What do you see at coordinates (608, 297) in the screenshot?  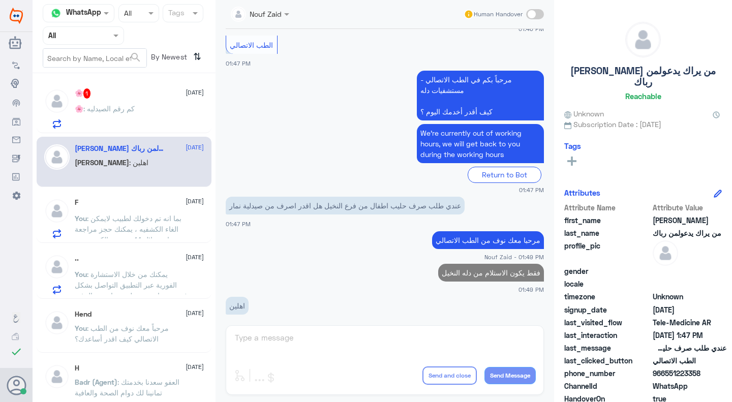 I see `span: timezone` at bounding box center [608, 297].